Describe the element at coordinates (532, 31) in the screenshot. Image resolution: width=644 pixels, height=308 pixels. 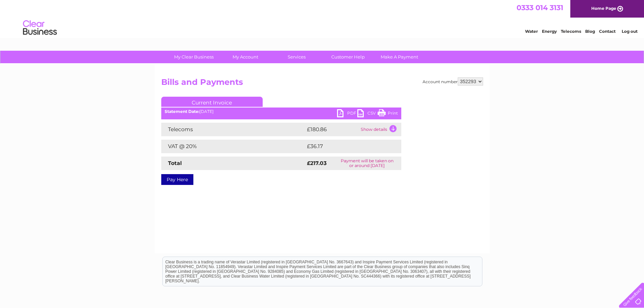
I see `a: Water` at that location.